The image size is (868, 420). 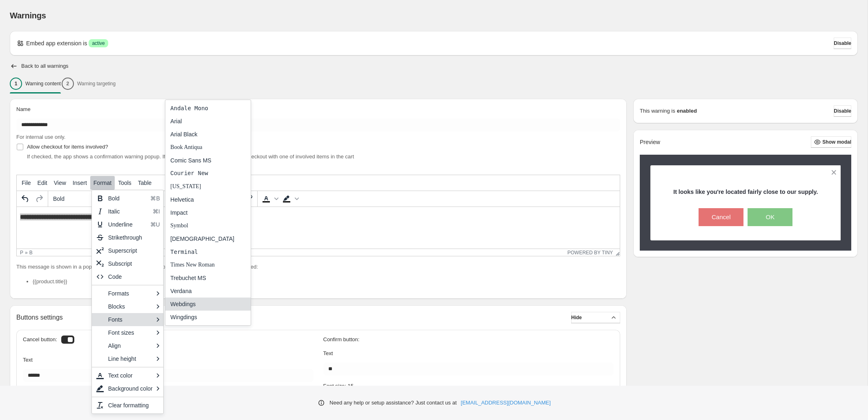 What do you see at coordinates (16, 83) in the screenshot?
I see `div: 1` at bounding box center [16, 83].